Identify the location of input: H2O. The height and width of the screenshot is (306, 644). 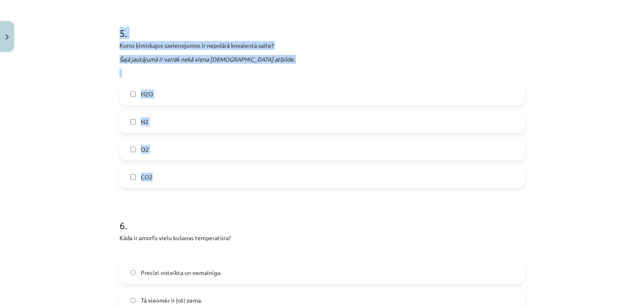
(133, 94).